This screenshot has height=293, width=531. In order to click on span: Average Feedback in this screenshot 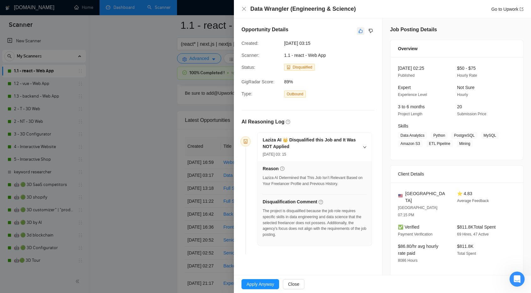, I will do `click(473, 201)`.